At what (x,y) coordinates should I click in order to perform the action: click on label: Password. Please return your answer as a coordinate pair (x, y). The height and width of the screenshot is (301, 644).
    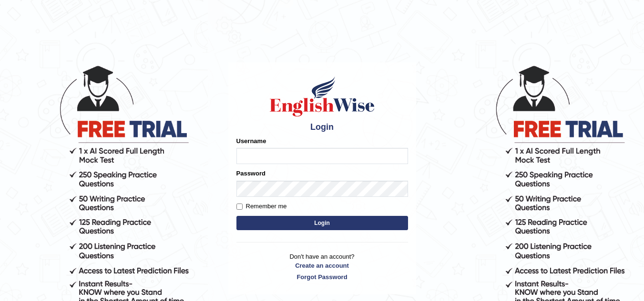
    Looking at the image, I should click on (251, 173).